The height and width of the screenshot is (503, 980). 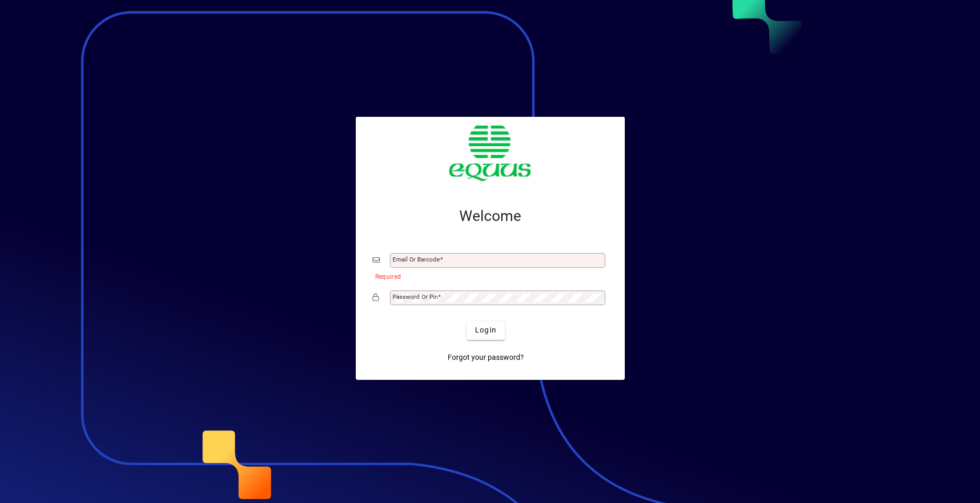 I want to click on button: Login, so click(x=486, y=330).